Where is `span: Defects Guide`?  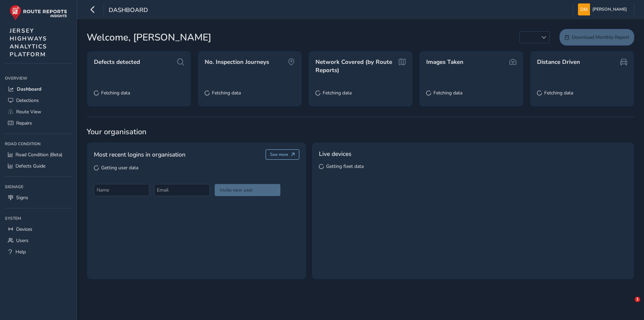 span: Defects Guide is located at coordinates (30, 166).